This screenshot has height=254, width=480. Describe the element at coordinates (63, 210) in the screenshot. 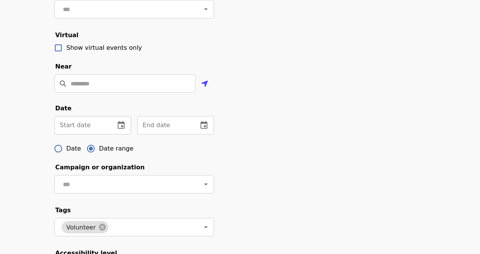

I see `span: Tags` at that location.